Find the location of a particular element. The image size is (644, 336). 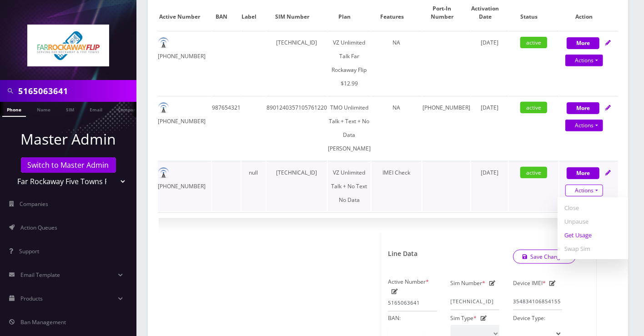

td: 987654321 is located at coordinates (226, 128).